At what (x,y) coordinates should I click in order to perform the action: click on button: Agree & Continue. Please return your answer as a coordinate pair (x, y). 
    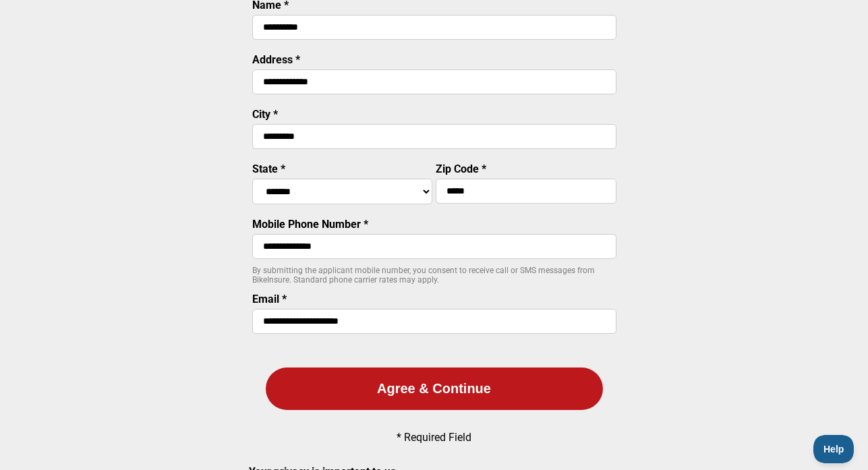
    Looking at the image, I should click on (434, 388).